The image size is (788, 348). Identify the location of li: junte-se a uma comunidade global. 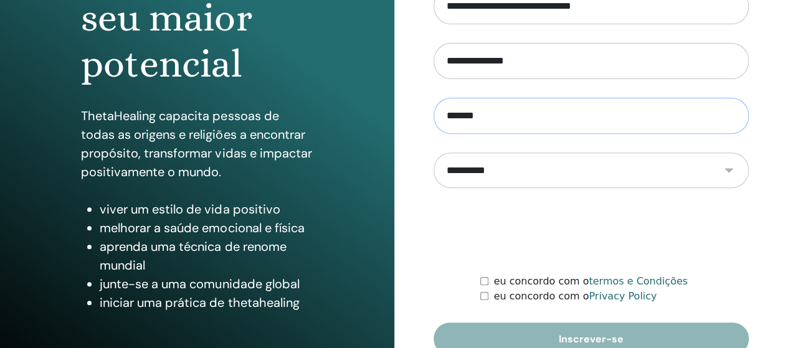
(206, 284).